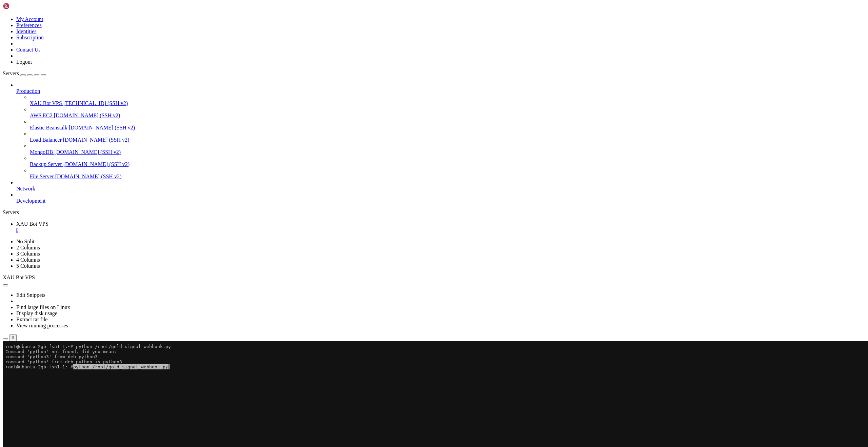  Describe the element at coordinates (441, 91) in the screenshot. I see `a: Production` at that location.